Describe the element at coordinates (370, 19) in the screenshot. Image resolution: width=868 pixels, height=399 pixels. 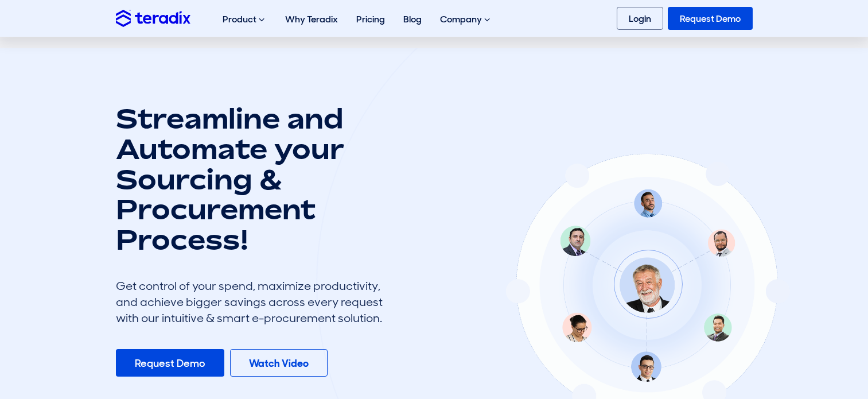
I see `a: Pricing` at that location.